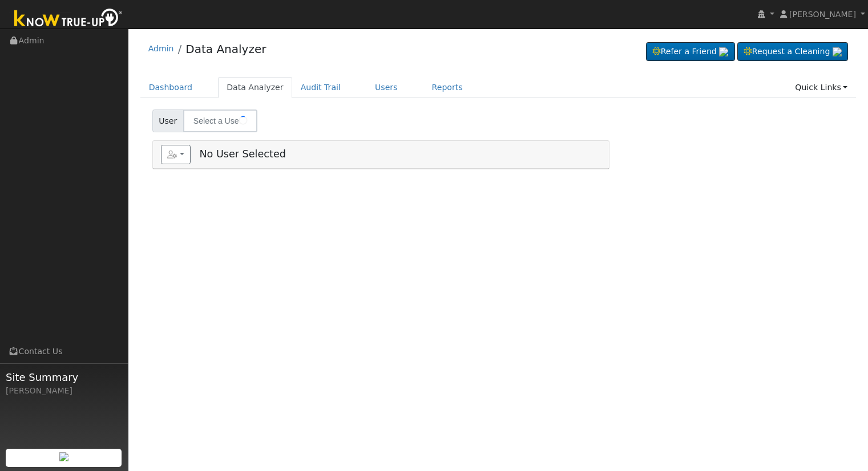  I want to click on a: Dashboard, so click(170, 88).